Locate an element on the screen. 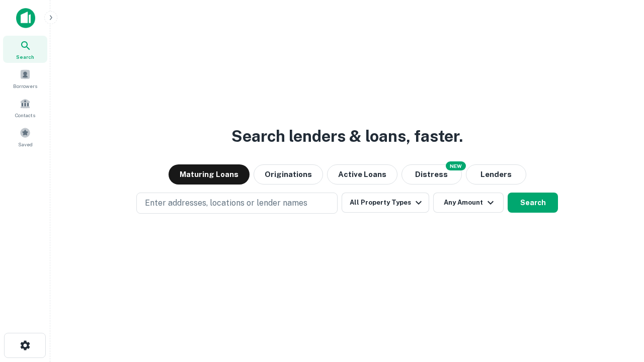 The width and height of the screenshot is (644, 362). button: Originations is located at coordinates (288, 175).